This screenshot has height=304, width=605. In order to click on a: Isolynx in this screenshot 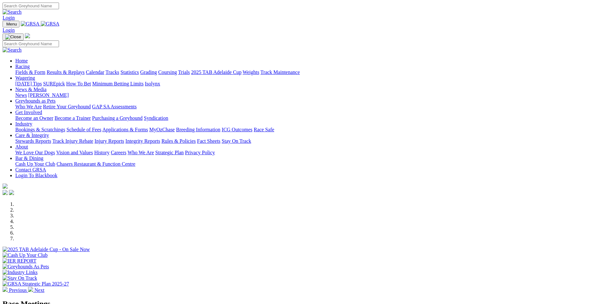, I will do `click(152, 84)`.